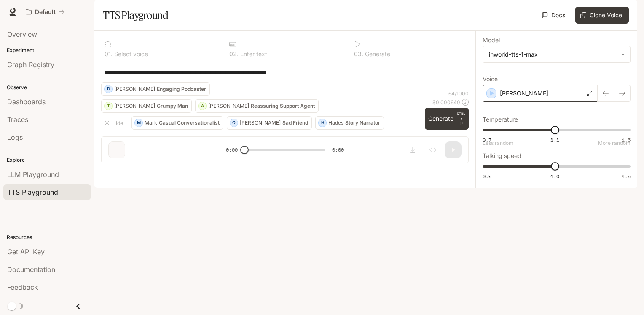  I want to click on span: 1.1, so click(554, 139).